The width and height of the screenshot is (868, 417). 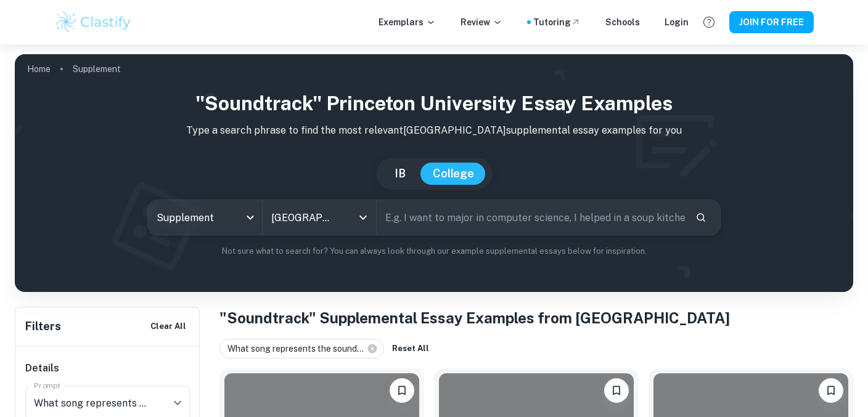 What do you see at coordinates (298, 349) in the screenshot?
I see `span: What song represents the sound...` at bounding box center [298, 349].